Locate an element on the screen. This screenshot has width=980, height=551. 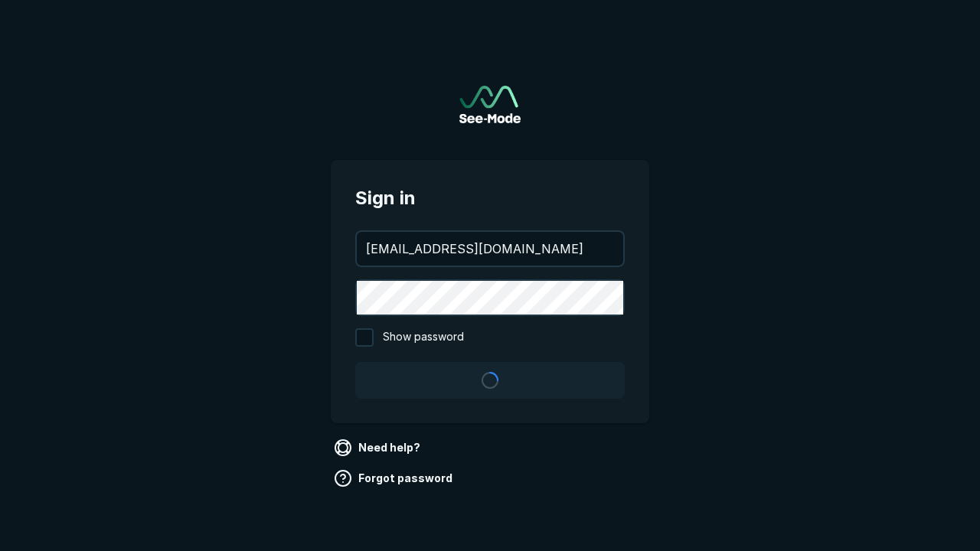
img: See-Mode Logo is located at coordinates (490, 104).